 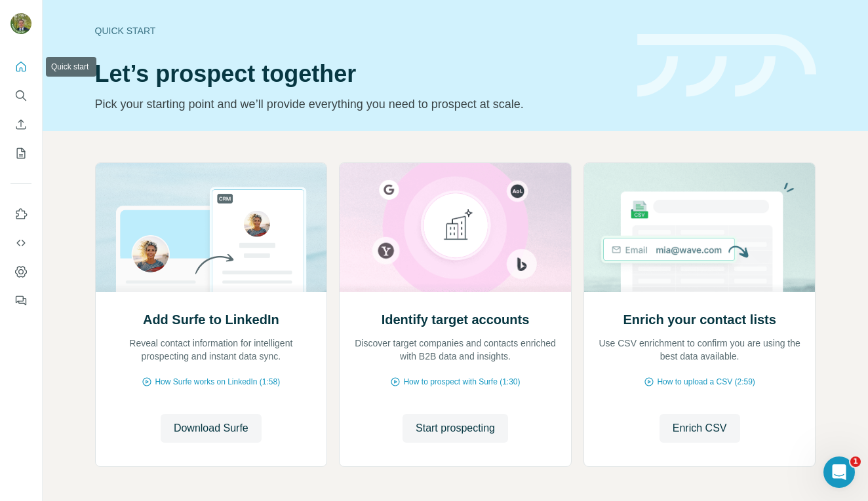 I want to click on span: How Surfe works on LinkedIn (1:58), so click(x=217, y=382).